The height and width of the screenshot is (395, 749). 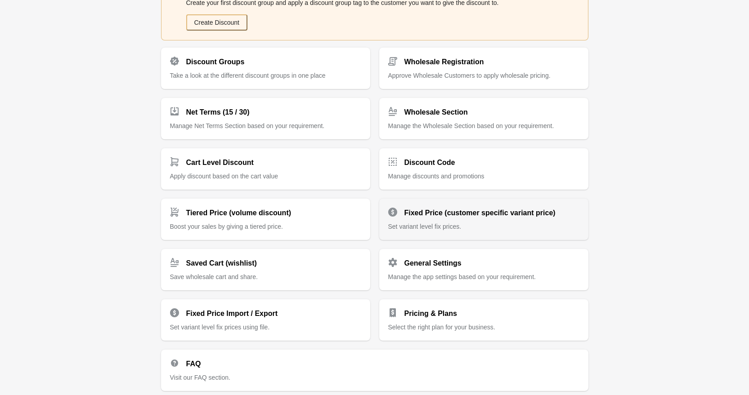 I want to click on span: Apply discount based on the cart value, so click(x=224, y=176).